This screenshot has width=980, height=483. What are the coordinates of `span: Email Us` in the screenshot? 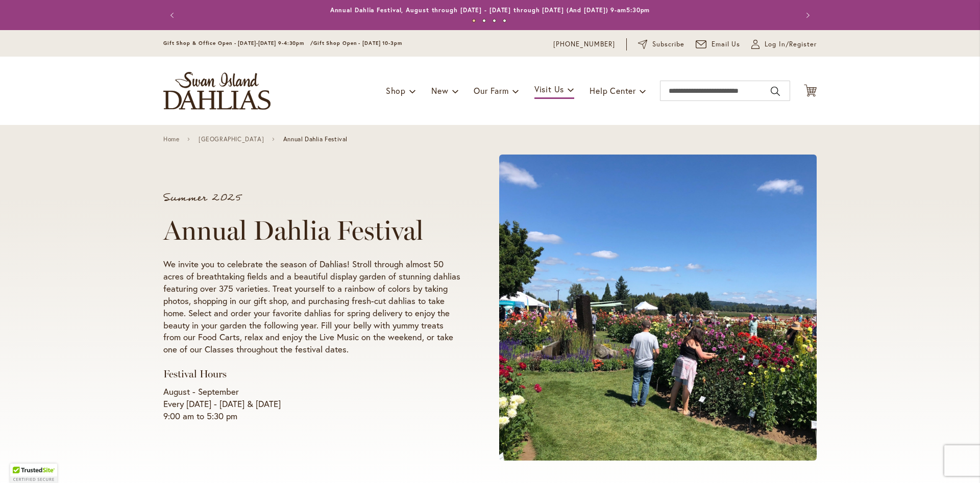 It's located at (726, 44).